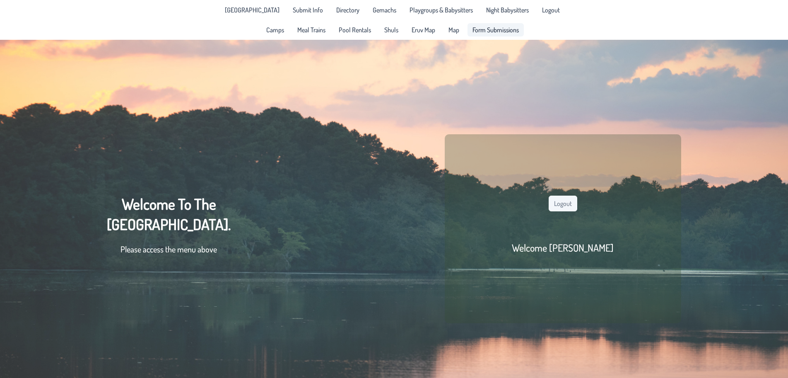 This screenshot has width=788, height=378. What do you see at coordinates (392, 30) in the screenshot?
I see `li: Shuls` at bounding box center [392, 30].